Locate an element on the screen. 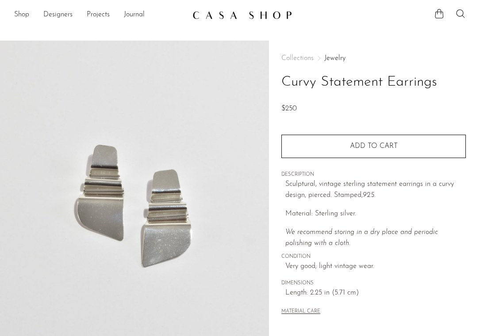  span: DESCRIPTION is located at coordinates (373, 175).